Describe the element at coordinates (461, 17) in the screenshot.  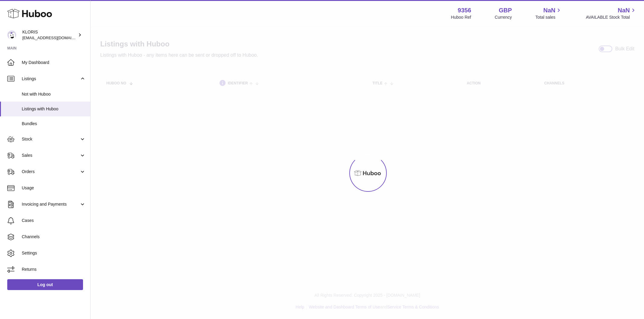
I see `div: Huboo Ref` at that location.